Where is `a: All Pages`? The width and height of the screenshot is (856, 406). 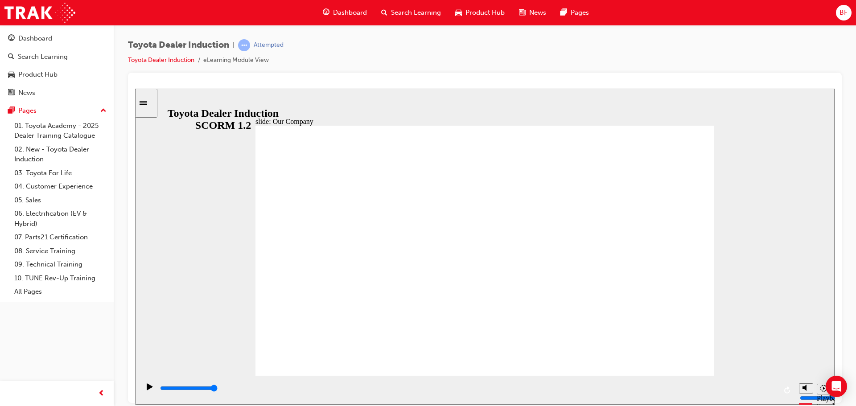 a: All Pages is located at coordinates (60, 292).